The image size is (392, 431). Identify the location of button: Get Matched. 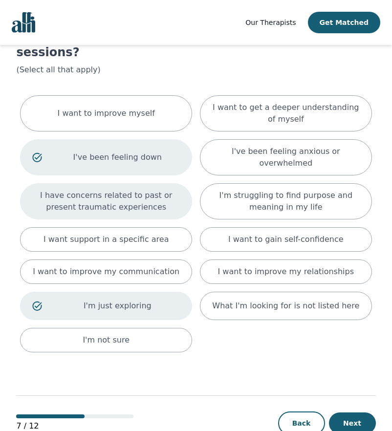
(344, 22).